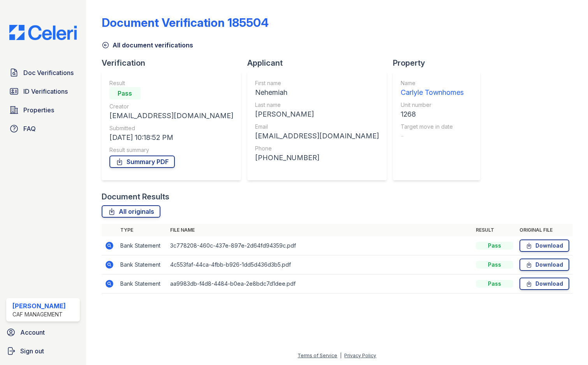  I want to click on a: Doc Verifications, so click(43, 73).